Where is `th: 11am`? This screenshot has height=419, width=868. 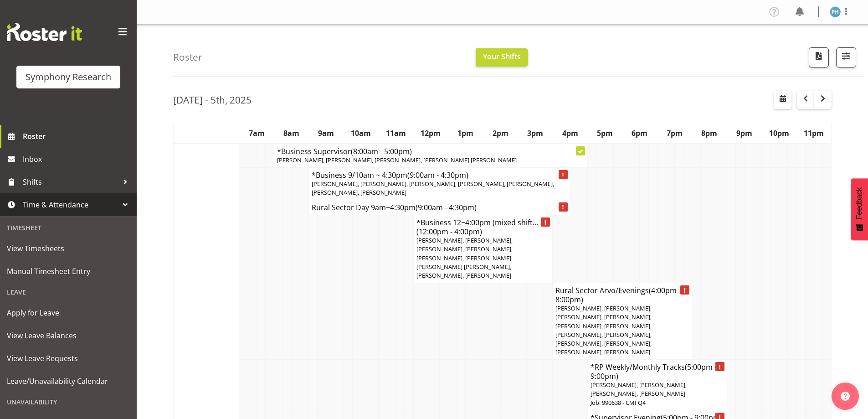 th: 11am is located at coordinates (396, 133).